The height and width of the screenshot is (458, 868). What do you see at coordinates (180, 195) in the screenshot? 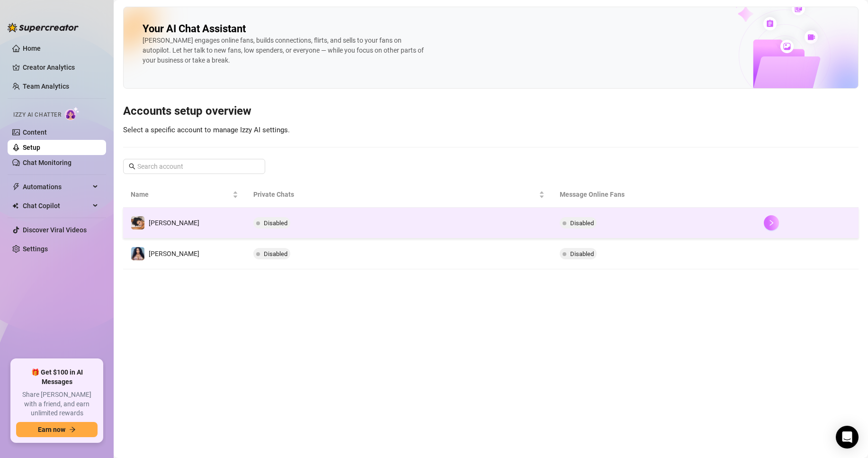
I see `span: Name` at bounding box center [180, 195].